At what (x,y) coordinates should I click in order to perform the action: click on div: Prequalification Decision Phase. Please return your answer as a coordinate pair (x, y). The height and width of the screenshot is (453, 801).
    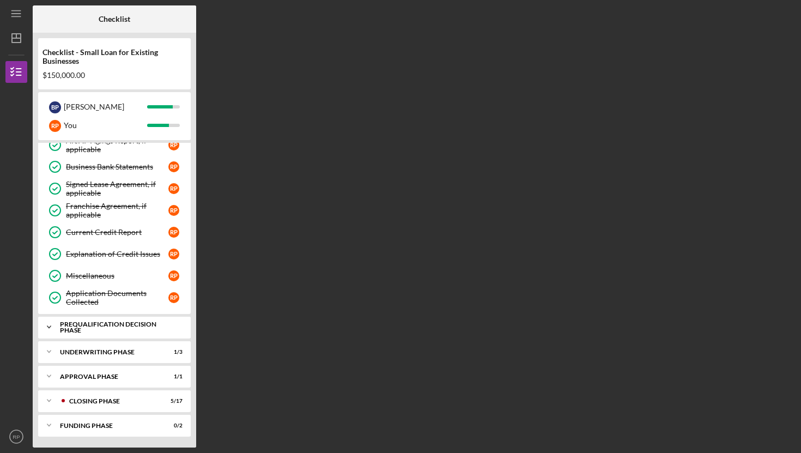
    Looking at the image, I should click on (118, 327).